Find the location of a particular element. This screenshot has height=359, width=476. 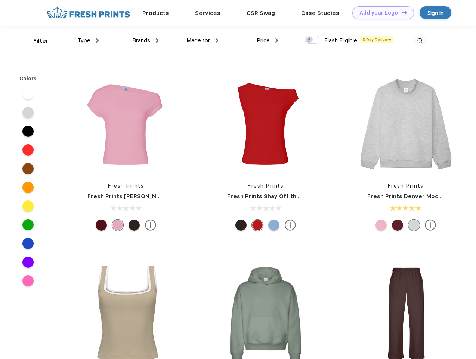

div: Sign in is located at coordinates (435, 13).